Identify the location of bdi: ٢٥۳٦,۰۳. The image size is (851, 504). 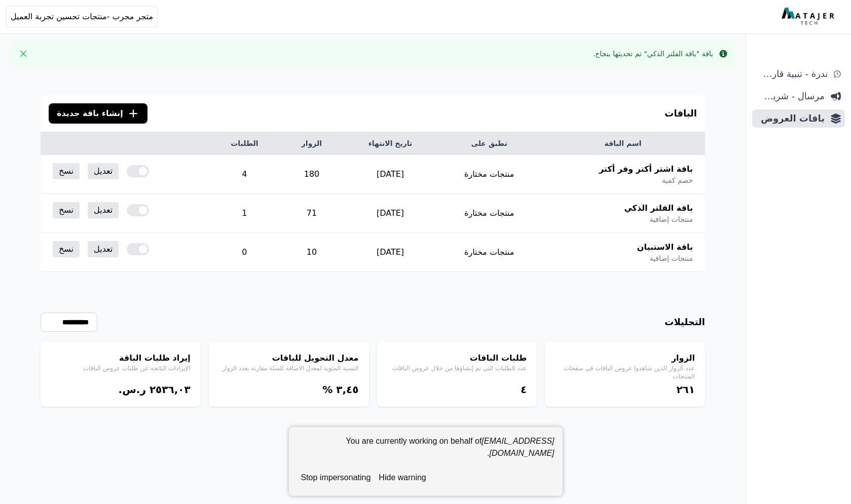
(170, 389).